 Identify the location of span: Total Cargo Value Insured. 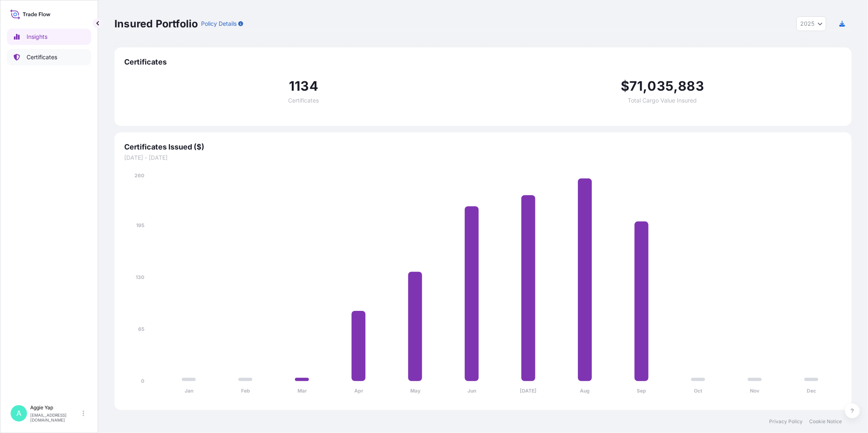
(662, 100).